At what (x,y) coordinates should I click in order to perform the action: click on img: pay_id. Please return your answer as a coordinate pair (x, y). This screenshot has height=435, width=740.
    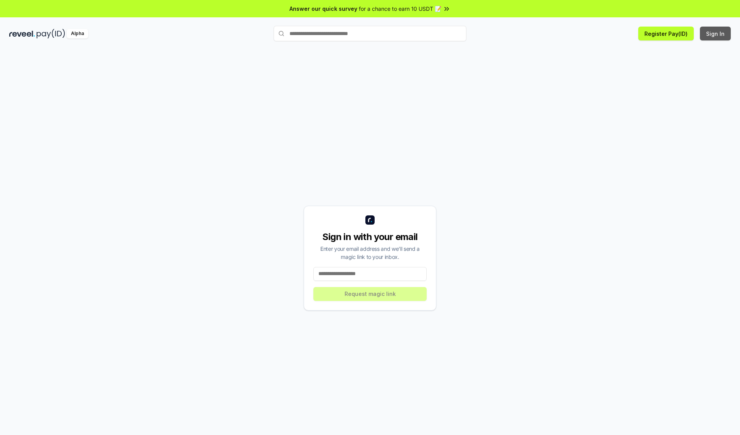
    Looking at the image, I should click on (51, 34).